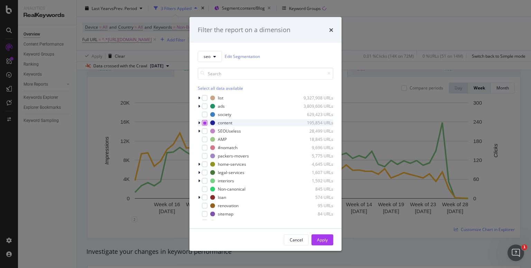 This screenshot has height=268, width=531. Describe the element at coordinates (296, 240) in the screenshot. I see `button: Cancel` at that location.